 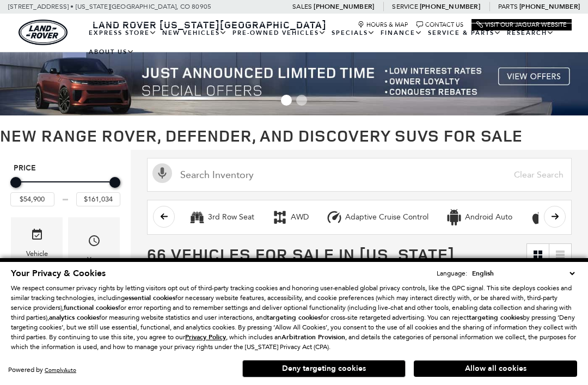 What do you see at coordinates (58, 274) in the screenshot?
I see `span: Your Privacy & Cookies` at bounding box center [58, 274].